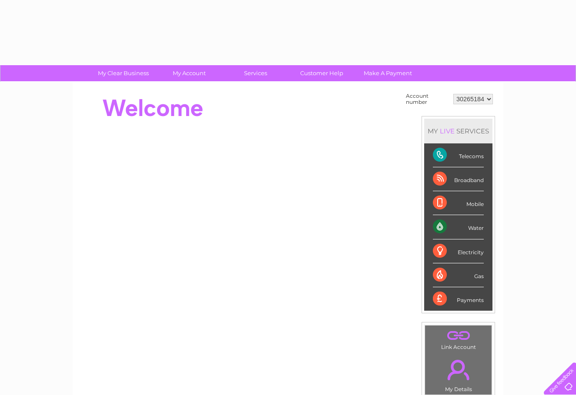 The image size is (576, 395). What do you see at coordinates (427, 99) in the screenshot?
I see `td: Account number` at bounding box center [427, 99].